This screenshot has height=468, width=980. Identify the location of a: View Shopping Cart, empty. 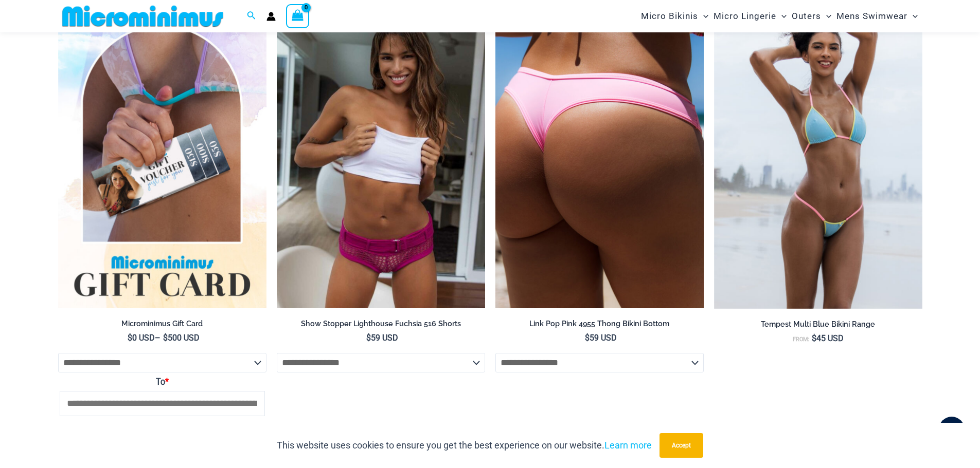
(298, 16).